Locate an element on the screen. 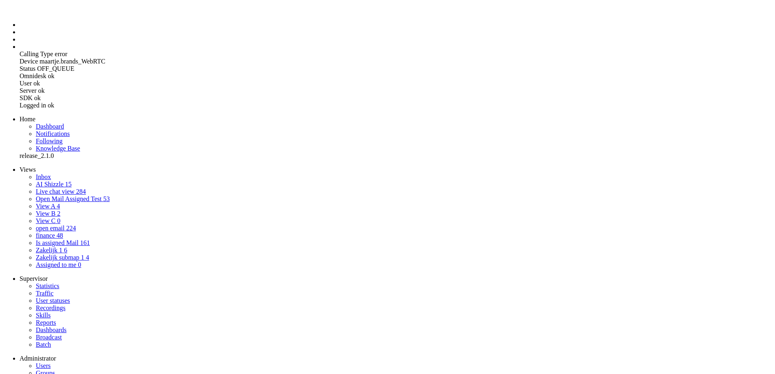 Image resolution: width=775 pixels, height=374 pixels. span: Assigned to me is located at coordinates (56, 264).